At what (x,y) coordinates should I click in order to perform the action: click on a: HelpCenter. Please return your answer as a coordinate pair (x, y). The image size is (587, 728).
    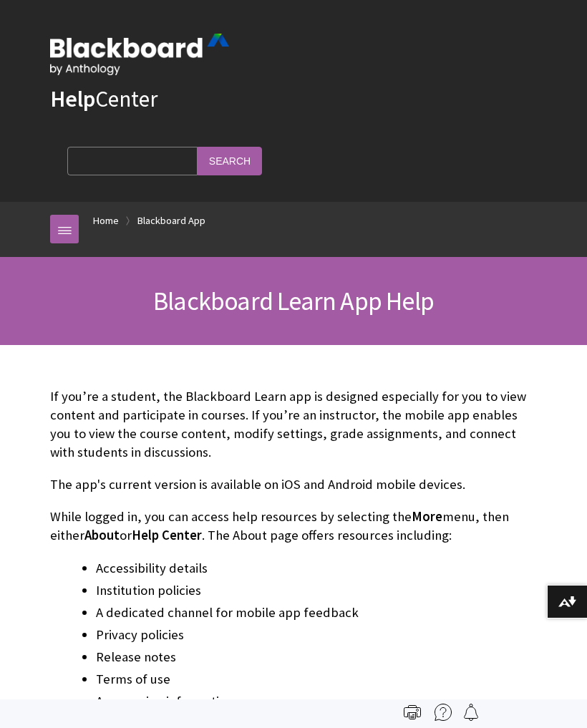
    Looking at the image, I should click on (103, 98).